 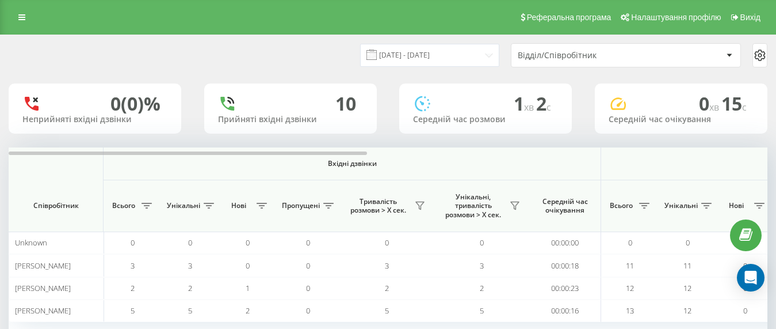 What do you see at coordinates (352, 163) in the screenshot?
I see `span: Вхідні дзвінки` at bounding box center [352, 163].